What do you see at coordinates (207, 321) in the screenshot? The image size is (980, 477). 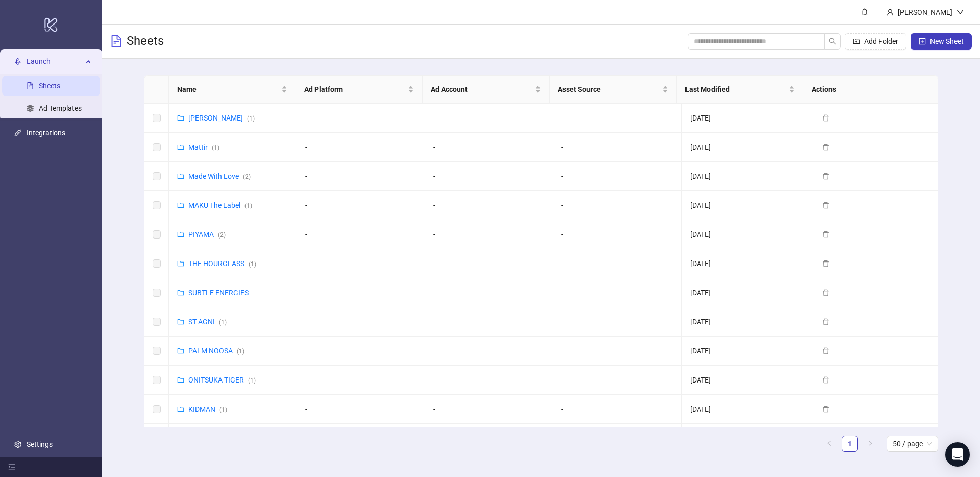 I see `a: ST AGNI(1)` at bounding box center [207, 321].